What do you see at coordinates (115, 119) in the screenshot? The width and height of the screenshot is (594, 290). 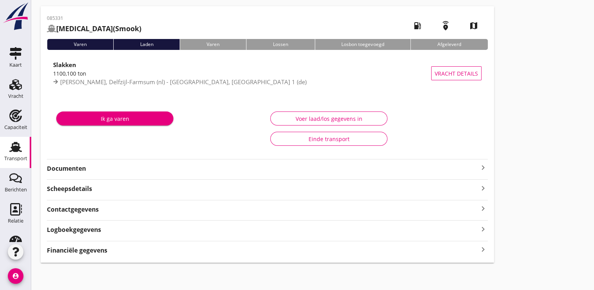 I see `button: Ik ga varen` at bounding box center [115, 119].